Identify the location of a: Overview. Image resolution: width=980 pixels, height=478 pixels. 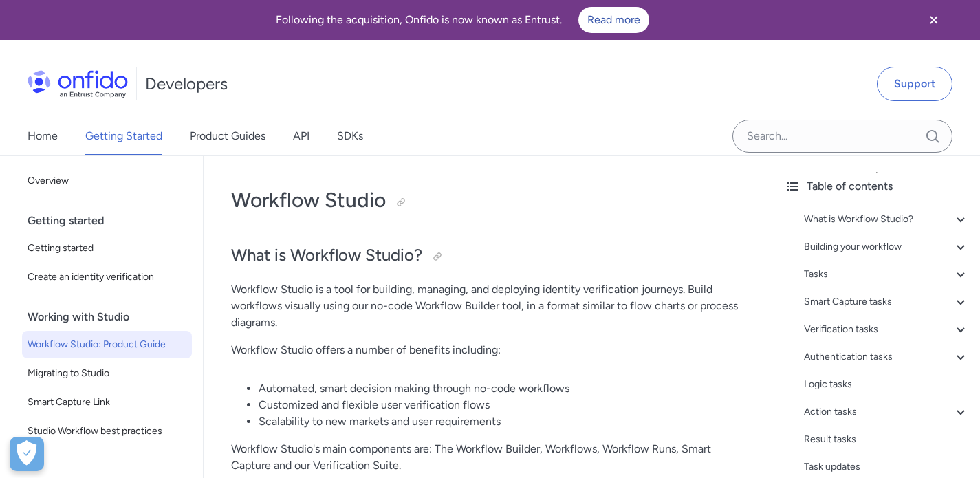
(107, 181).